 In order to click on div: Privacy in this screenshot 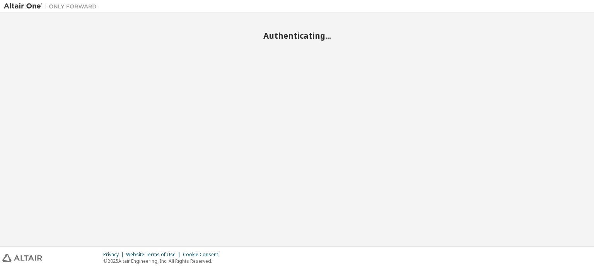, I will do `click(115, 255)`.